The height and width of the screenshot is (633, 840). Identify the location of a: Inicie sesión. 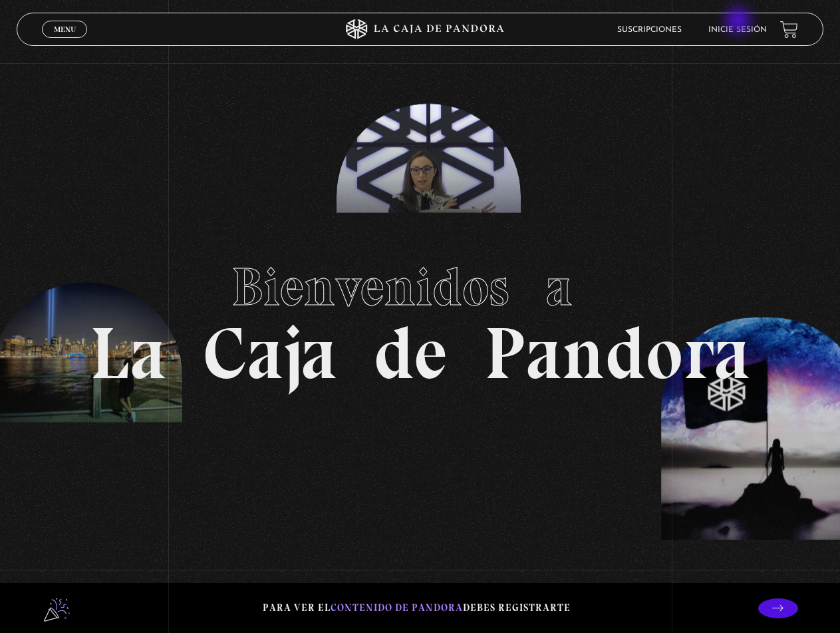
(738, 30).